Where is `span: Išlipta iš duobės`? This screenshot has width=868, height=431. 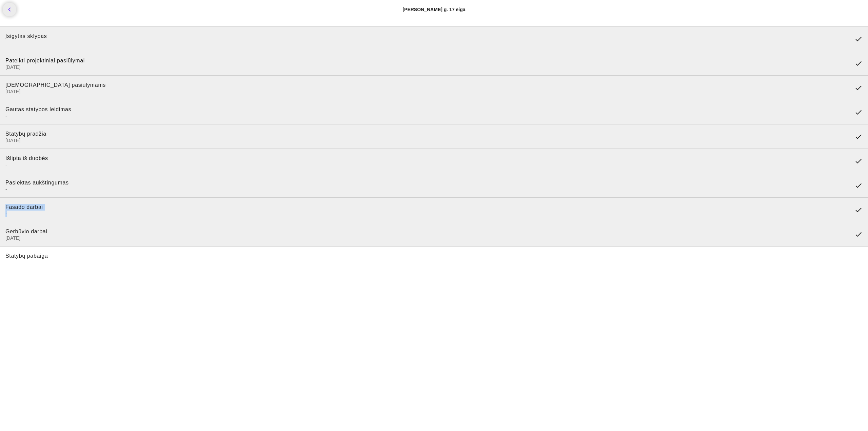
span: Išlipta iš duobės is located at coordinates (27, 158).